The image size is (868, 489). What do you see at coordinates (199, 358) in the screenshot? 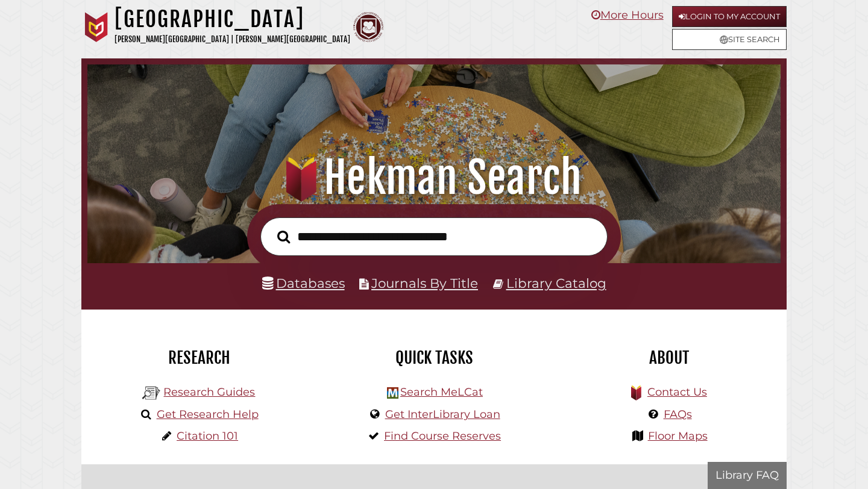
I see `h2: Research` at bounding box center [199, 358].